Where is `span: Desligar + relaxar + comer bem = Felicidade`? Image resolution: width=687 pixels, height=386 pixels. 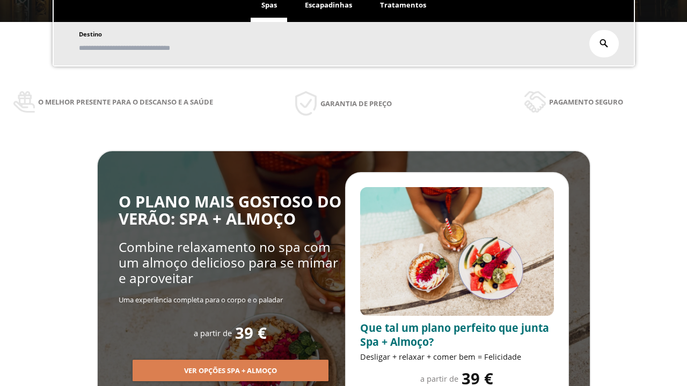 span: Desligar + relaxar + comer bem = Felicidade is located at coordinates (441, 357).